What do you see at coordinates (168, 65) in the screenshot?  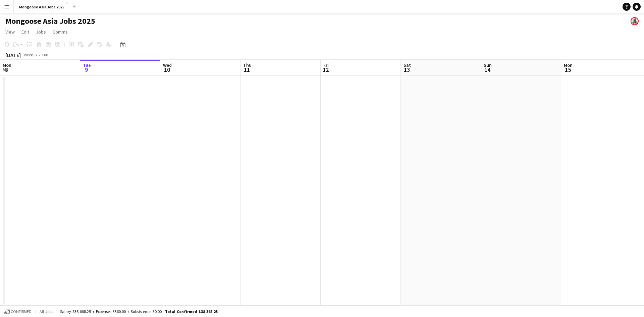 I see `span: Wed` at bounding box center [168, 65].